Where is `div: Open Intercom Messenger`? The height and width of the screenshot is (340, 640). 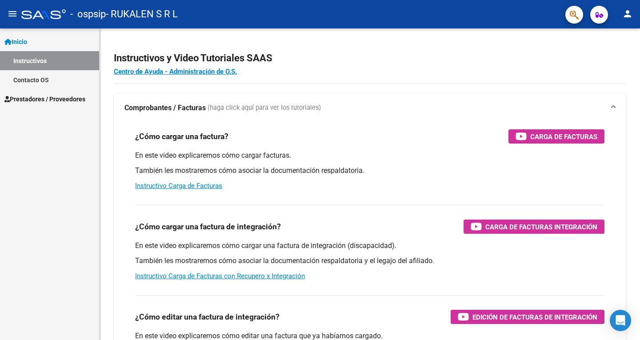 div: Open Intercom Messenger is located at coordinates (620, 320).